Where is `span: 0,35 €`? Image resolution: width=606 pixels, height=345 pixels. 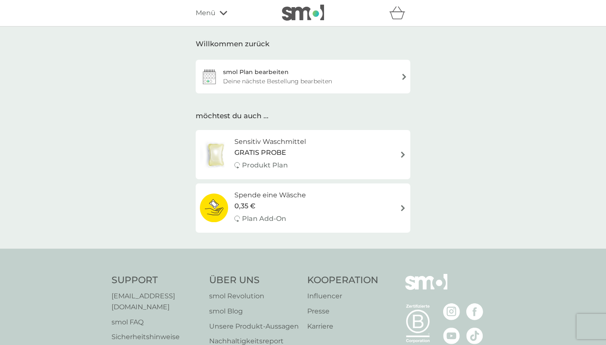 span: 0,35 € is located at coordinates (245, 206).